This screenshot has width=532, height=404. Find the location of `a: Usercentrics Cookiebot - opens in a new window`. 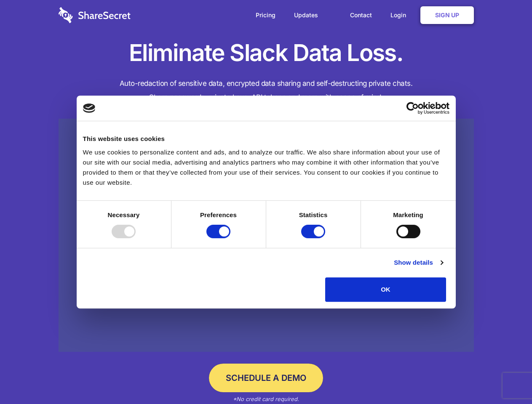

a: Usercentrics Cookiebot - opens in a new window is located at coordinates (412, 108).